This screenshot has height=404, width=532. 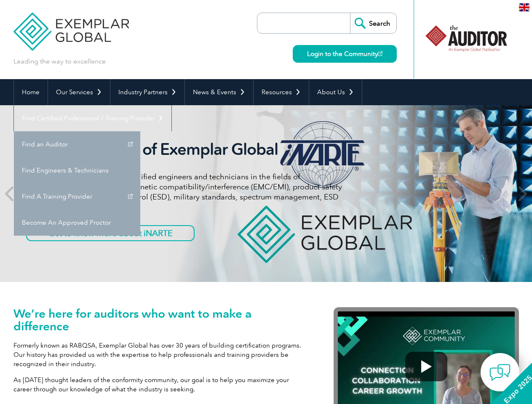 What do you see at coordinates (93, 118) in the screenshot?
I see `a: Find Certified Professional / Training Provider` at bounding box center [93, 118].